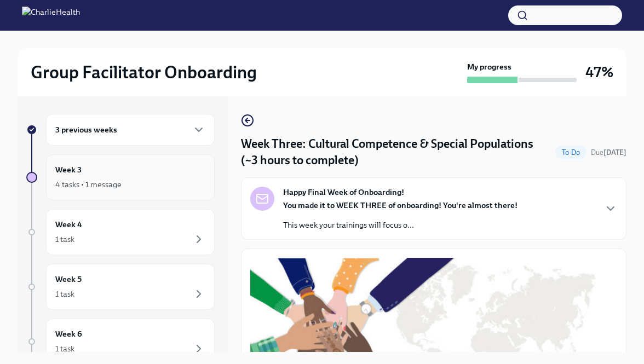  I want to click on h6: 3 previous weeks, so click(86, 130).